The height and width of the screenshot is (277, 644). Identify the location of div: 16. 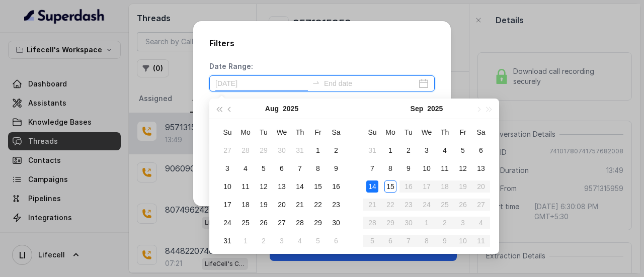
(336, 187).